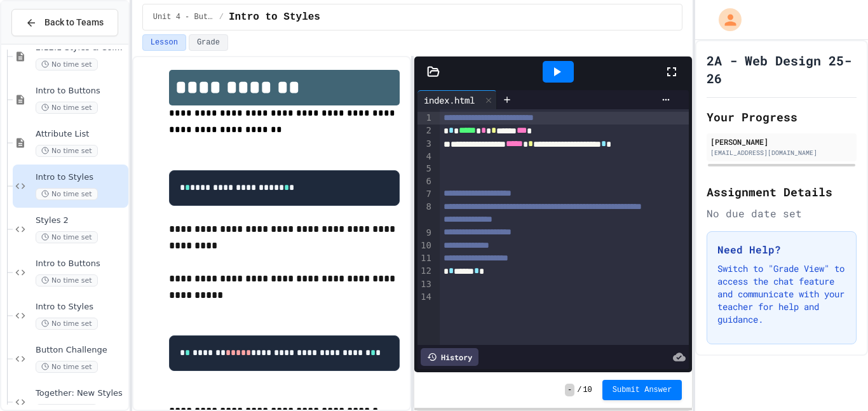 The width and height of the screenshot is (868, 411). I want to click on span: Unit 4 - Buttons and Styles, so click(184, 17).